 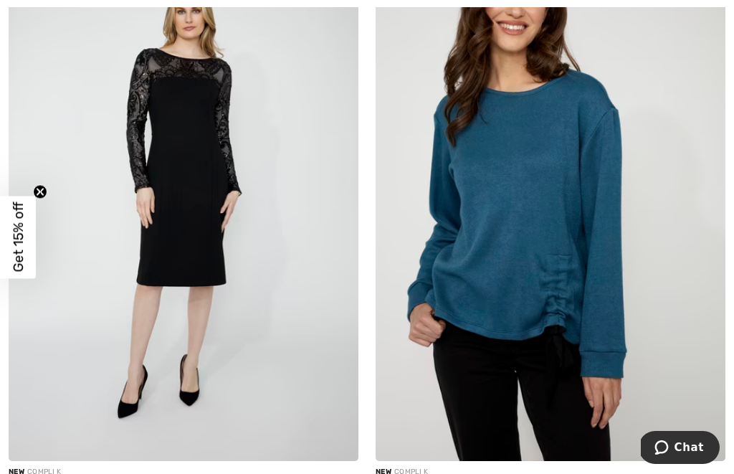 I want to click on button: Close teaser, so click(x=40, y=191).